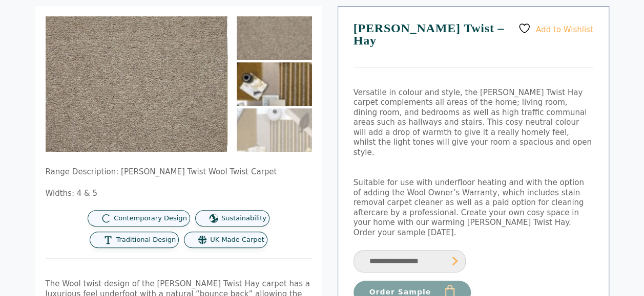  Describe the element at coordinates (565, 29) in the screenshot. I see `span: Add to Wishlist` at that location.